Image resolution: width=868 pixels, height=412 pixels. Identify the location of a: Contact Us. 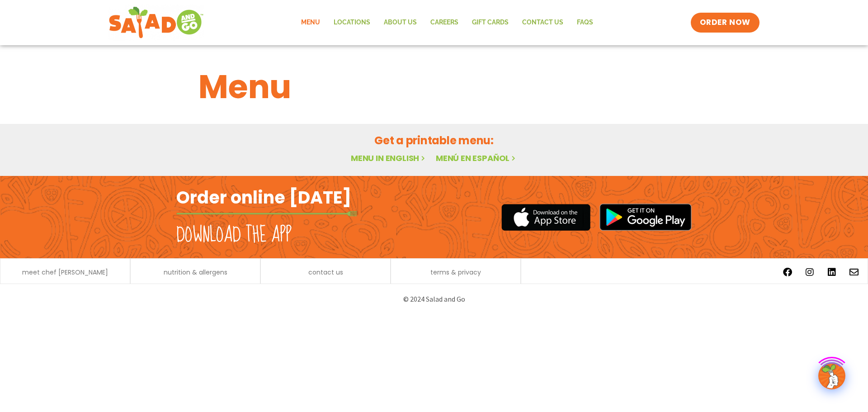
(542, 23).